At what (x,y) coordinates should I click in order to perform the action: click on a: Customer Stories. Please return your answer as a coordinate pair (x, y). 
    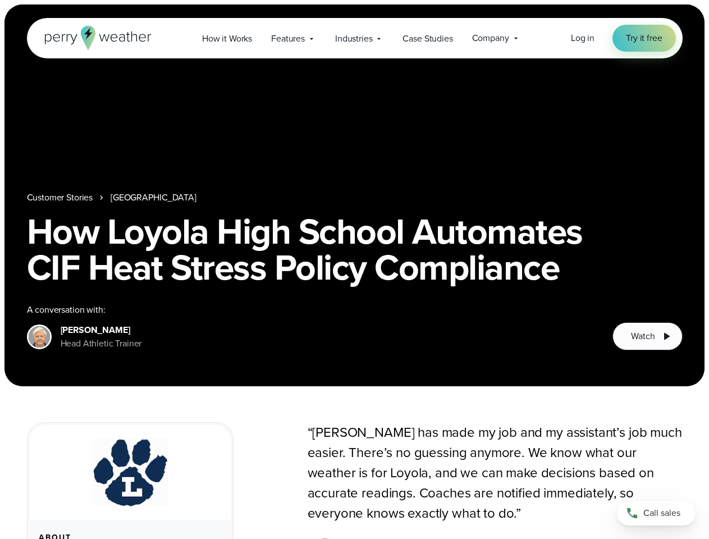
    Looking at the image, I should click on (60, 198).